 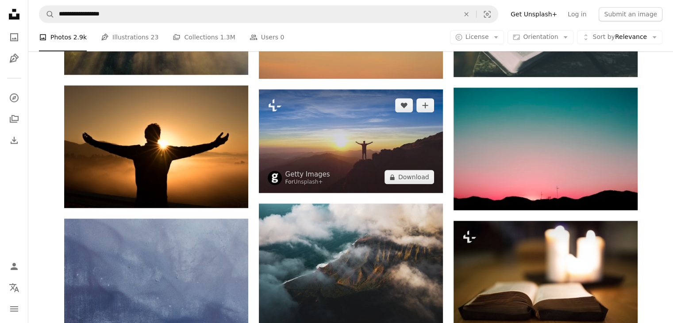 What do you see at coordinates (204, 37) in the screenshot?
I see `a: Collections 1.3M` at bounding box center [204, 37].